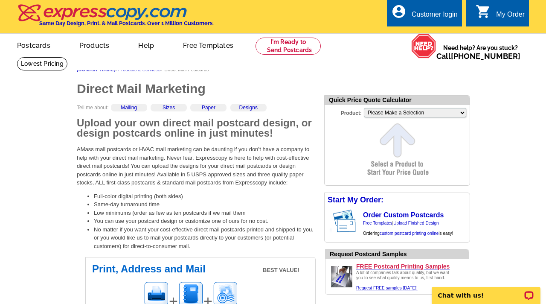 The height and width of the screenshot is (304, 546). What do you see at coordinates (146, 44) in the screenshot?
I see `a: Help` at bounding box center [146, 44].